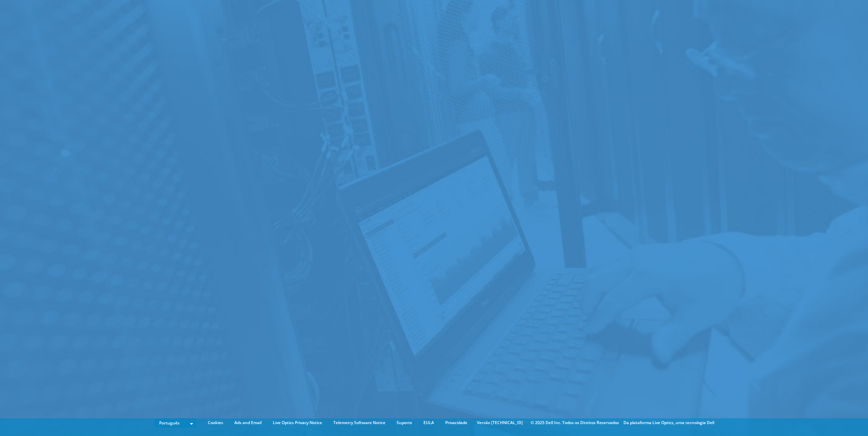  Describe the element at coordinates (297, 423) in the screenshot. I see `a: Live Optics Privacy Notice` at that location.